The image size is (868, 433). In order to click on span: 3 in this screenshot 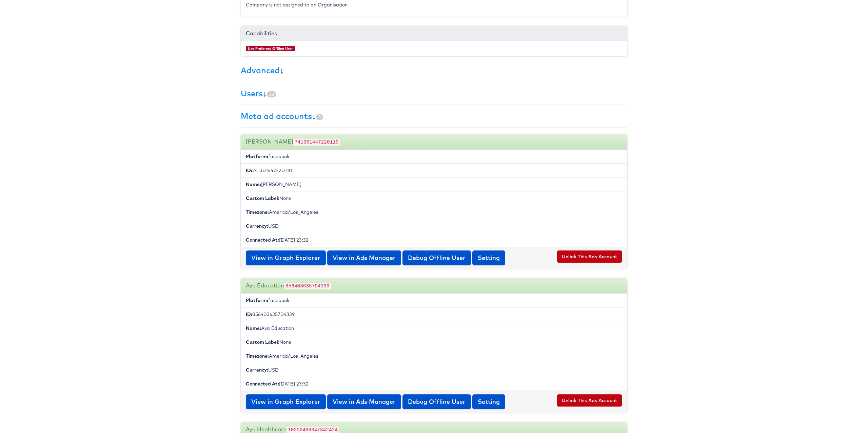, I will do `click(319, 117)`.